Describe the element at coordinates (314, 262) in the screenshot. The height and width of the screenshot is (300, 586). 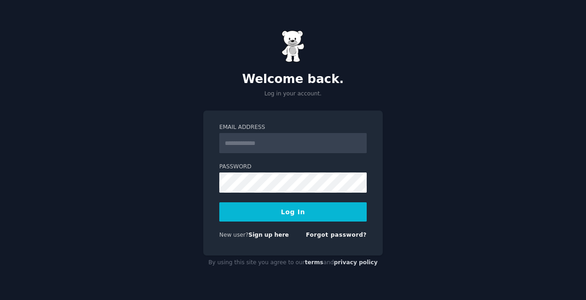
I see `a: terms` at that location.